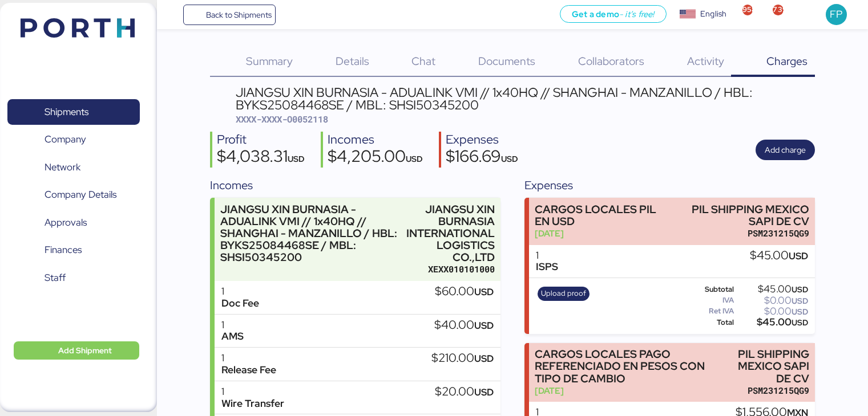 This screenshot has height=416, width=868. I want to click on span: FP, so click(836, 14).